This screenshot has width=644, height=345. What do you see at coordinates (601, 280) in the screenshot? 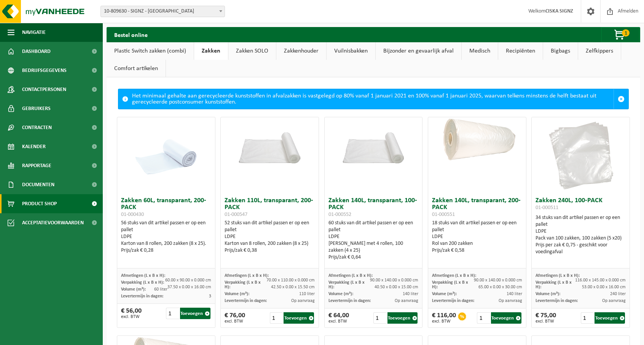
I see `span: 116.00 x 145.00 x 0.000 cm` at bounding box center [601, 280].